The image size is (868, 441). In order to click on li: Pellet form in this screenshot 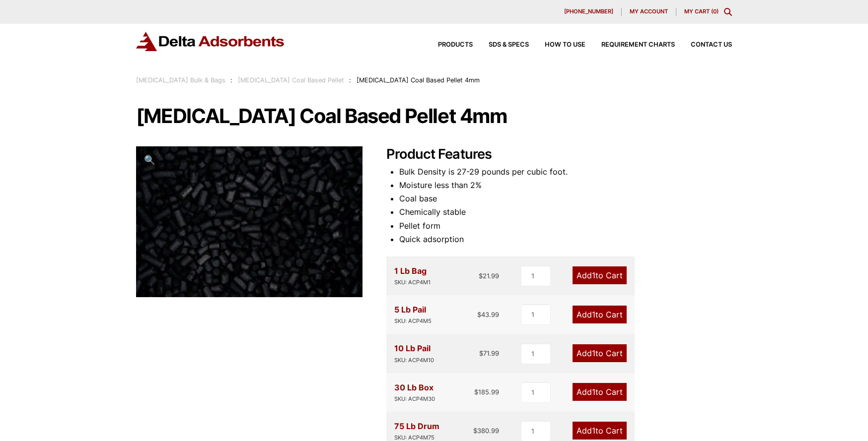, I will do `click(566, 226)`.